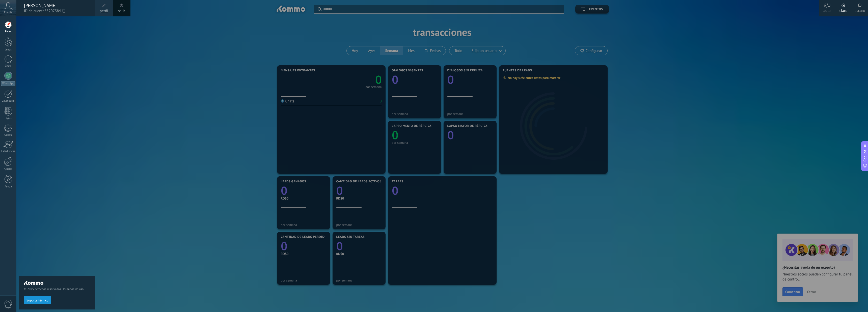 The image size is (868, 312). What do you see at coordinates (8, 135) in the screenshot?
I see `div: Correo` at bounding box center [8, 135].